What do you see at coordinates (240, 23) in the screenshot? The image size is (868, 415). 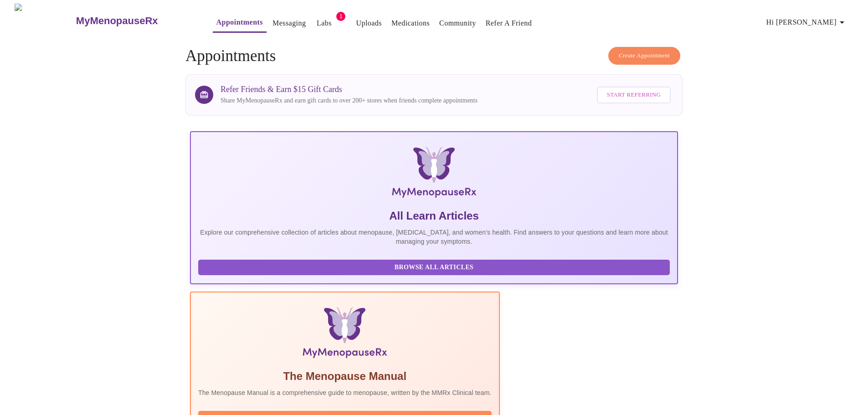 I see `button: Appointments` at bounding box center [240, 23].